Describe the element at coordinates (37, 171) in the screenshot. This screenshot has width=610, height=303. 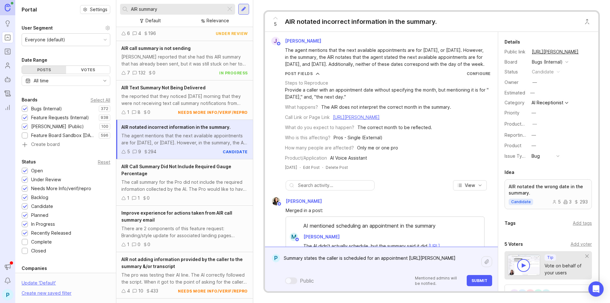
I see `div: Open` at that location.